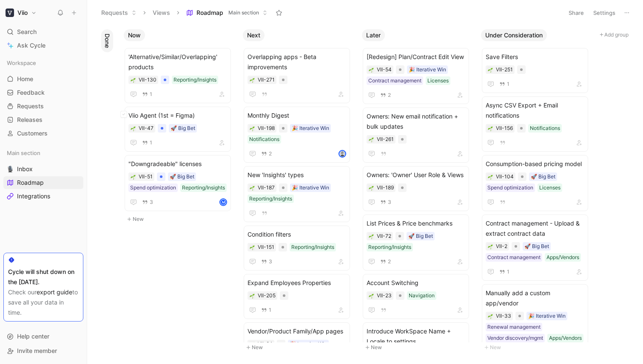 This screenshot has height=364, width=643. Describe the element at coordinates (297, 235) in the screenshot. I see `span: Condition filters` at that location.